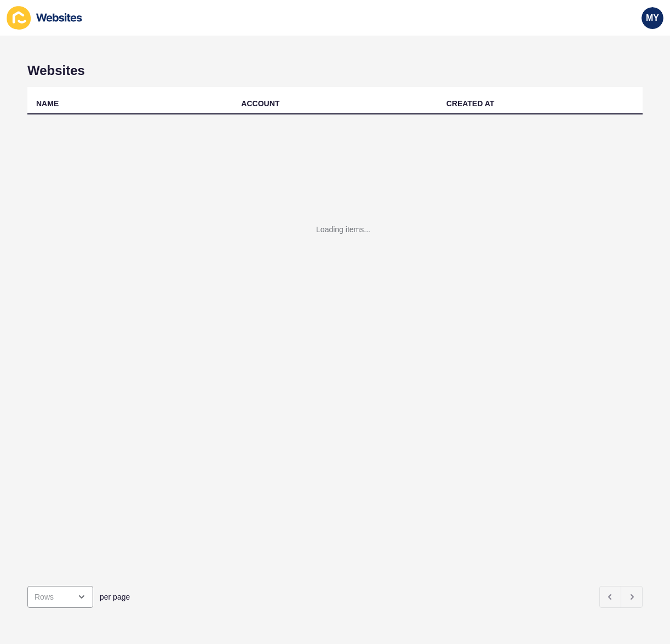 This screenshot has width=670, height=644. Describe the element at coordinates (471, 104) in the screenshot. I see `div: CREATED AT` at that location.